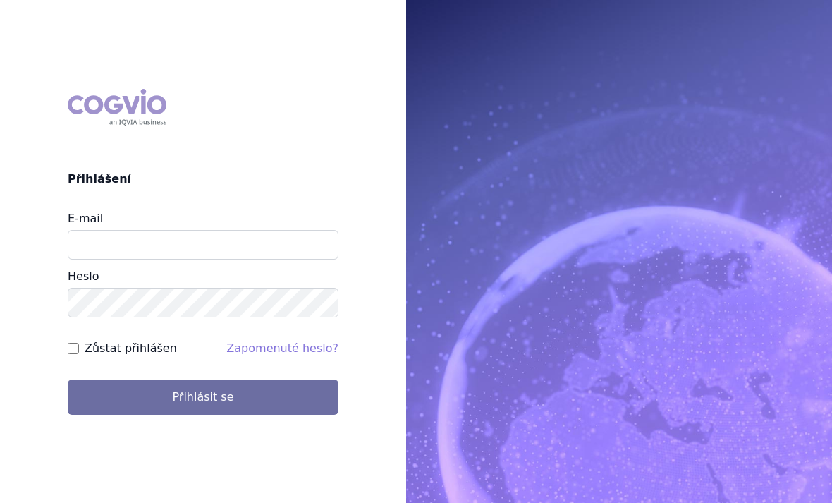 This screenshot has width=832, height=503. I want to click on h2: Přihlášení, so click(203, 179).